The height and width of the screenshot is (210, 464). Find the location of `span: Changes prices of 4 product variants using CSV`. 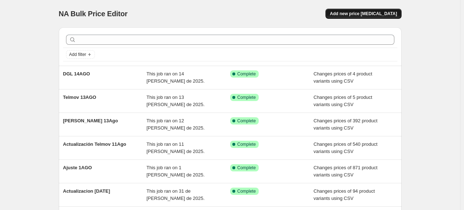

span: Changes prices of 4 product variants using CSV is located at coordinates (343, 77).